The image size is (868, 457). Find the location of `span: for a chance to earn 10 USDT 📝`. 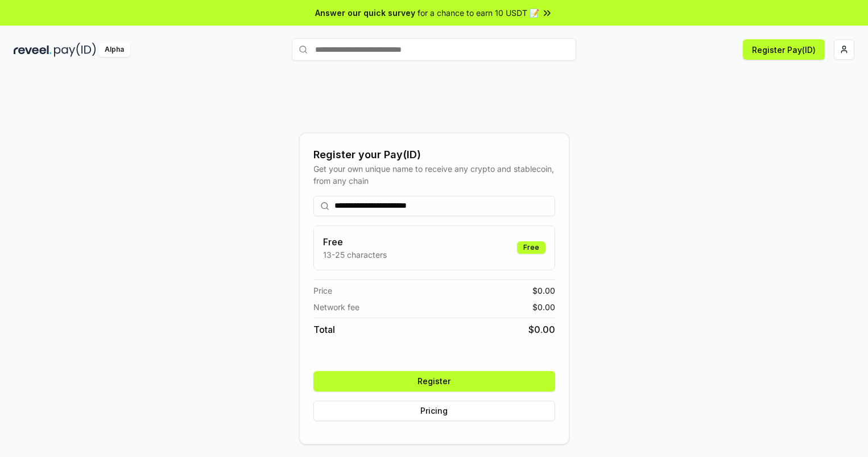

span: for a chance to earn 10 USDT 📝 is located at coordinates (479, 13).